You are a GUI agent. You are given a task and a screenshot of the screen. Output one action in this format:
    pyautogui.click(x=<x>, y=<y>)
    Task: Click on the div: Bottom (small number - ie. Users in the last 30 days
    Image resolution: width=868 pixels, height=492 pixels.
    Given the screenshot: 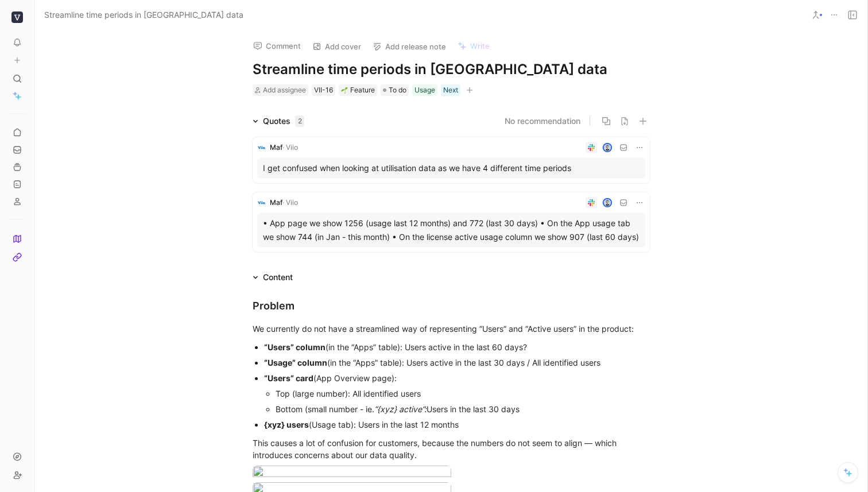 What is the action you would take?
    pyautogui.click(x=463, y=408)
    